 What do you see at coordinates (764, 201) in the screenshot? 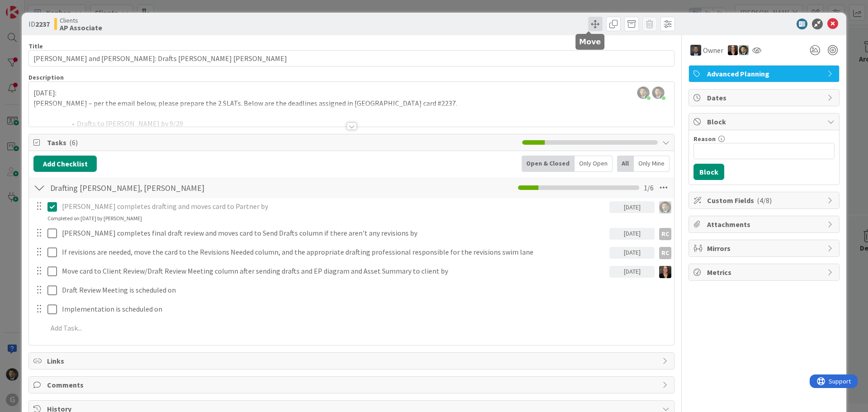
I see `span: ( 4/8 )` at bounding box center [764, 201].